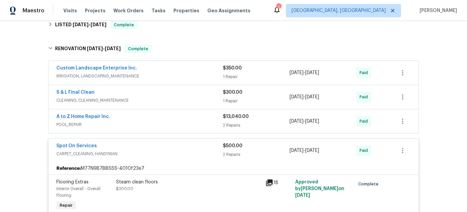 The width and height of the screenshot is (467, 212). What do you see at coordinates (70, 11) in the screenshot?
I see `span: Visits` at bounding box center [70, 11].